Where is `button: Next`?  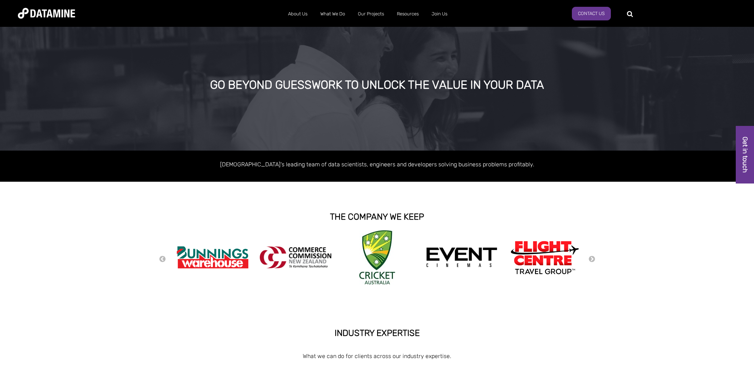
button: Next is located at coordinates (592, 259).